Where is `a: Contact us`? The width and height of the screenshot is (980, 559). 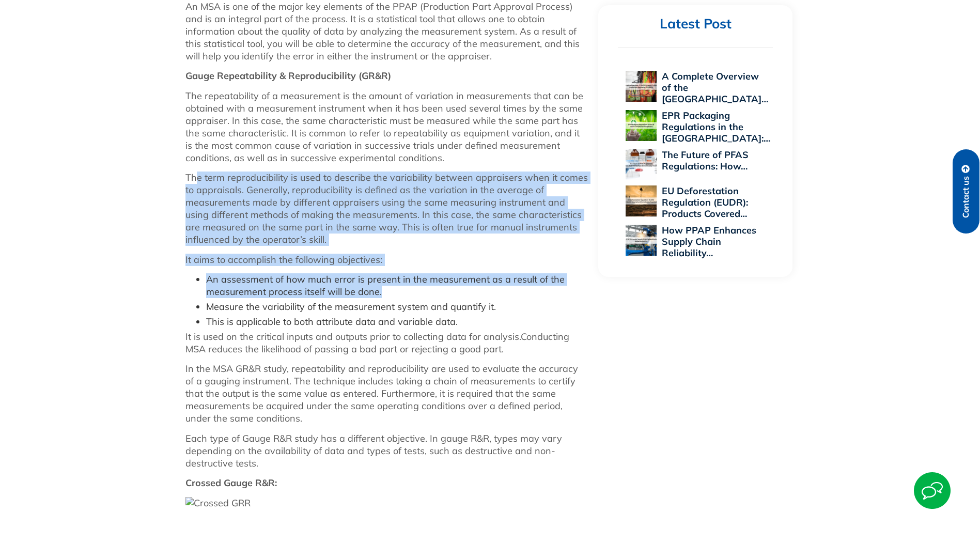
a: Contact us is located at coordinates (966, 191).